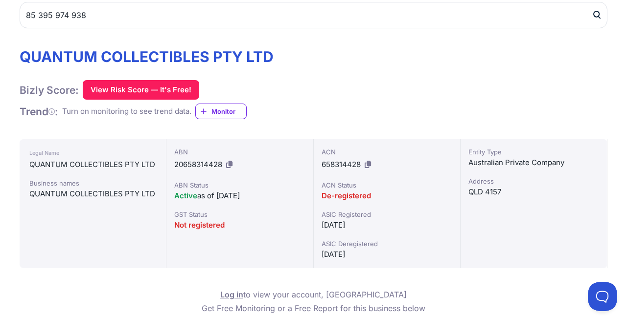 The width and height of the screenshot is (627, 316). Describe the element at coordinates (313, 15) in the screenshot. I see `input: Search by Name, ABN or ACN` at that location.